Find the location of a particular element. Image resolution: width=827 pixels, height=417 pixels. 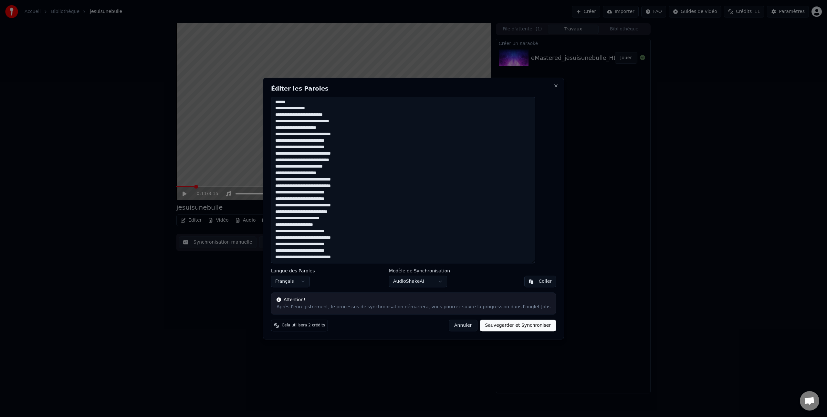

button: Sauvegarder et Synchroniser is located at coordinates (518, 325).